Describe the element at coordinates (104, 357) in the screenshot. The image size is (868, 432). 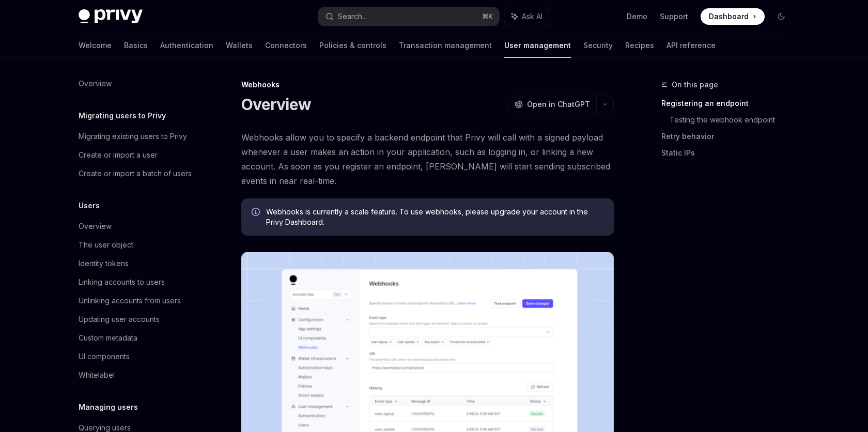
I see `div: UI components` at that location.